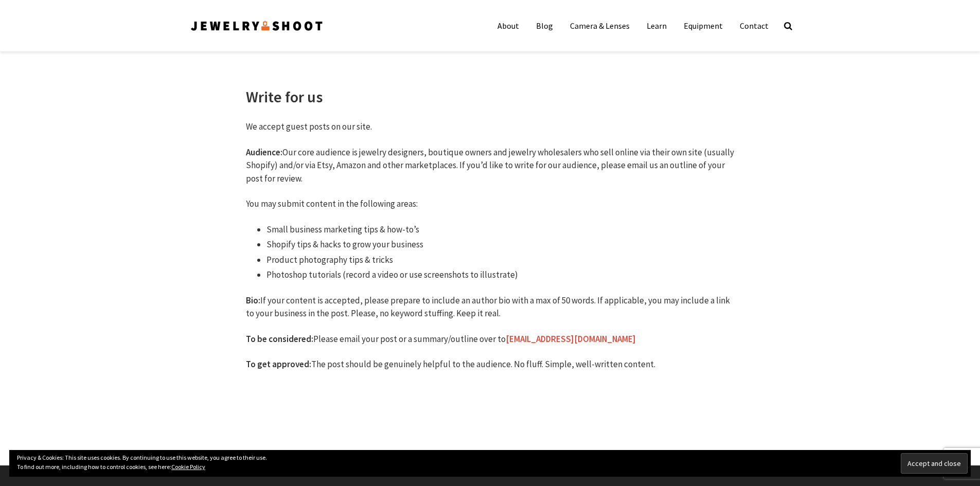  What do you see at coordinates (500, 230) in the screenshot?
I see `li: Small business marketing tips & how-to’s` at bounding box center [500, 230].